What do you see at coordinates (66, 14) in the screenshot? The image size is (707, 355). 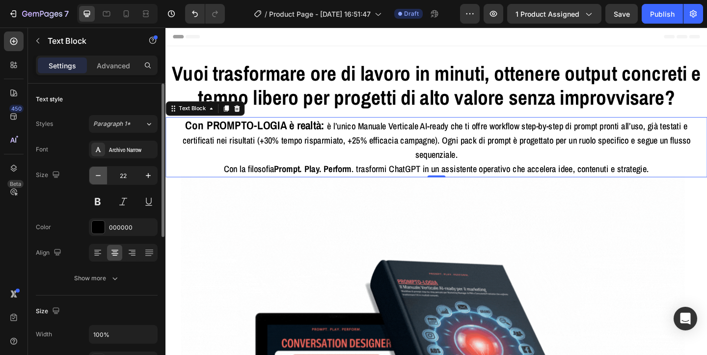 I see `p: 7` at bounding box center [66, 14].